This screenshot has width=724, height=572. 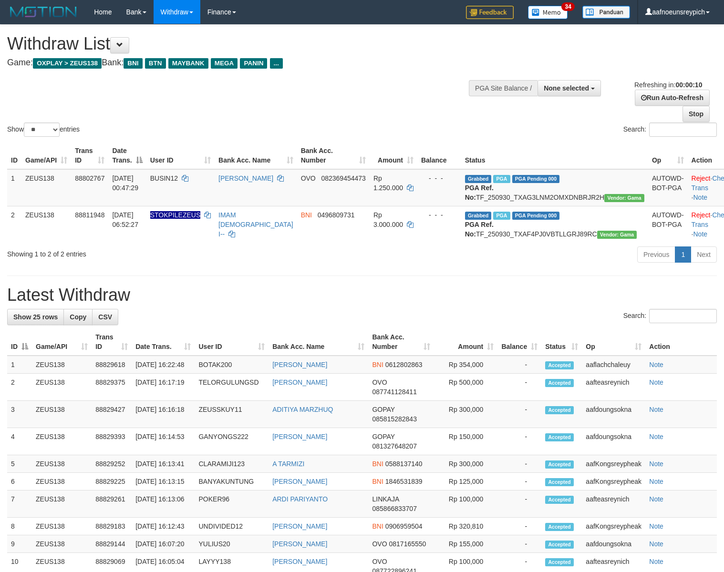 What do you see at coordinates (336, 215) in the screenshot?
I see `span: Copy 0496809731 to clipboard` at bounding box center [336, 215].